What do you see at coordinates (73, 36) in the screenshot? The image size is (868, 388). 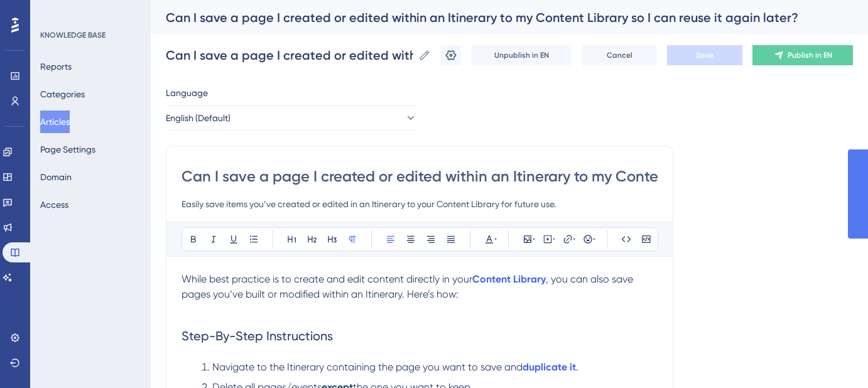 I see `div: KNOWLEDGE BASE` at bounding box center [73, 36].